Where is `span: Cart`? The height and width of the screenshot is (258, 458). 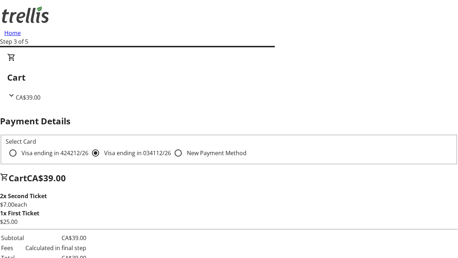
span: Cart is located at coordinates (18, 177).